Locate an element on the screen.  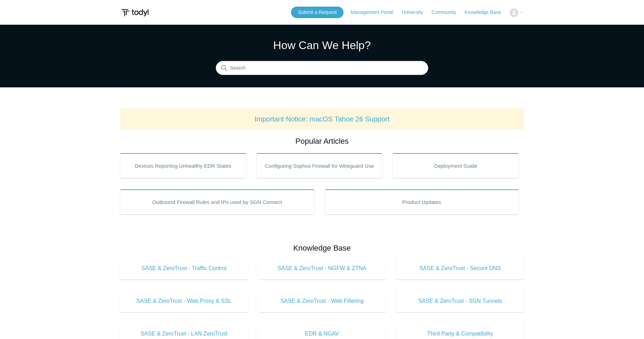
a: SASE & ZeroTrust - Traffic Control is located at coordinates (184, 268).